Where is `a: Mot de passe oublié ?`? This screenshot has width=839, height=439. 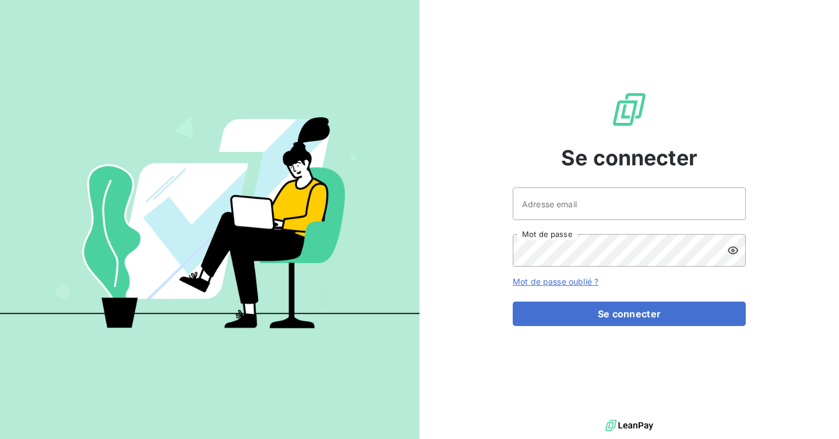 a: Mot de passe oublié ? is located at coordinates (555, 281).